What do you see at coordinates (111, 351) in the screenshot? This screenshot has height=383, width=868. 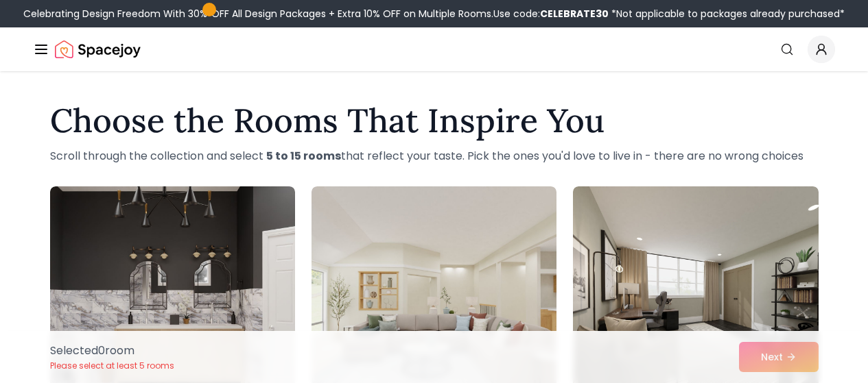 I see `p: Selected 0 room` at bounding box center [111, 351].